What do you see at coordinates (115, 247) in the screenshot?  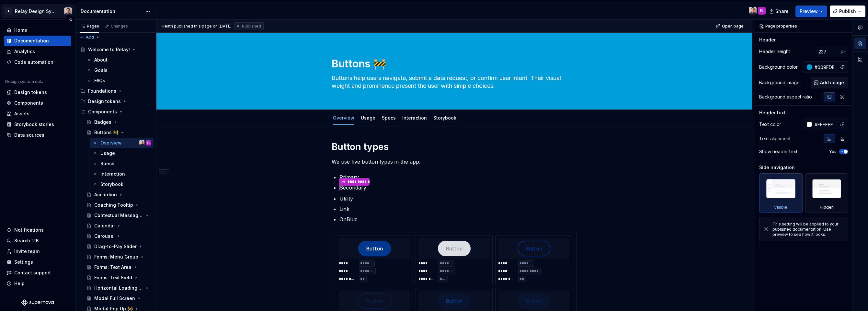 I see `div: Drag-to-Pay Slider` at bounding box center [115, 247].